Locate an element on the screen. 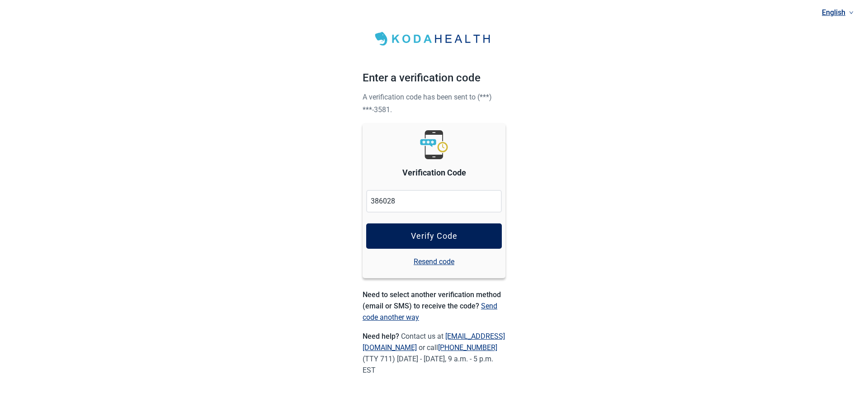 This screenshot has height=412, width=868. span: Contact us at is located at coordinates (434, 342).